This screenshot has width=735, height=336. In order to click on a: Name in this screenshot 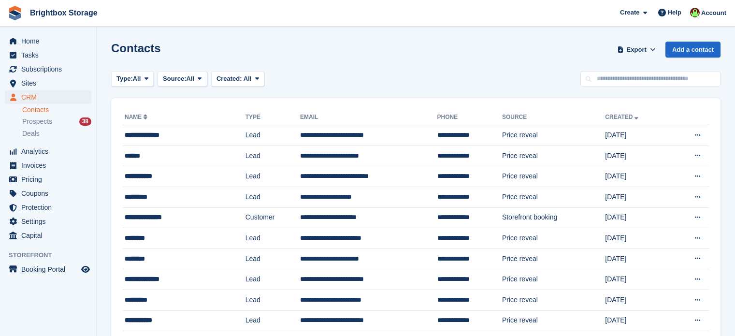, I will do `click(137, 117)`.